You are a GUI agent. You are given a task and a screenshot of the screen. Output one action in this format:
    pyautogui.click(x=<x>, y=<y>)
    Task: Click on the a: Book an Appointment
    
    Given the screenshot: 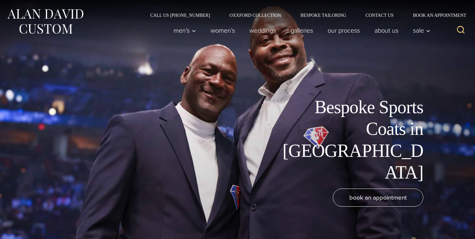 What is the action you would take?
    pyautogui.click(x=436, y=15)
    